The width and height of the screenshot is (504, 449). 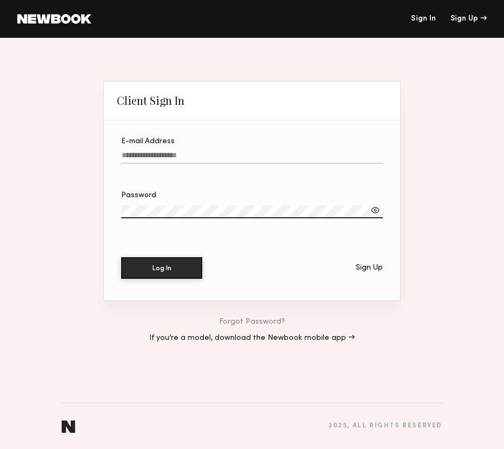 I want to click on div: 2025 , all rights reserved, so click(x=385, y=426).